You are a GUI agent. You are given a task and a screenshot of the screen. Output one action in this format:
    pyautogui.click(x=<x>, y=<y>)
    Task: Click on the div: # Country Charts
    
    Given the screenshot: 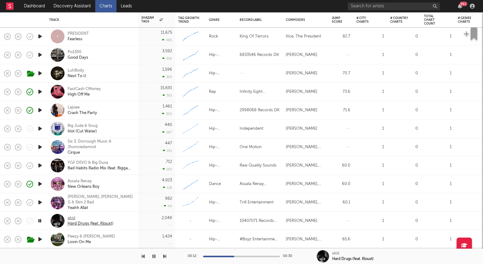 What is the action you would take?
    pyautogui.click(x=399, y=20)
    